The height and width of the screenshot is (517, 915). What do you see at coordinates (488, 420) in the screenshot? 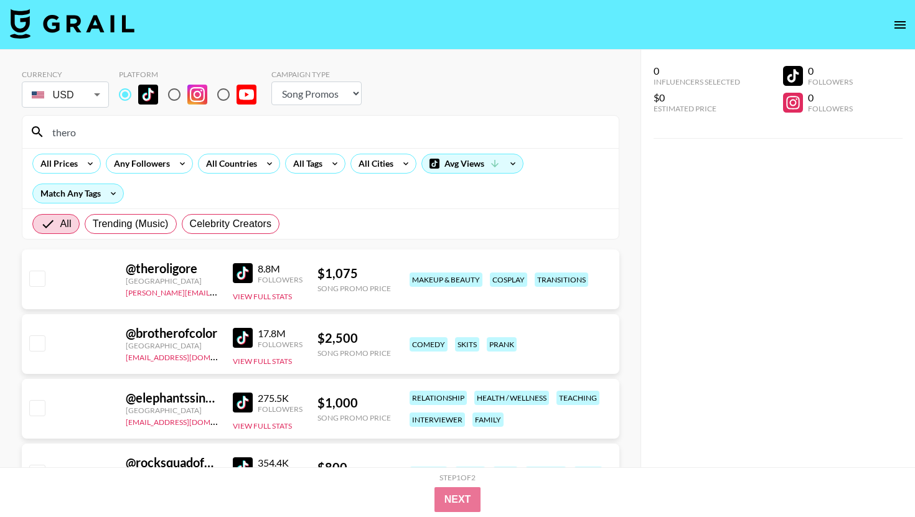
I see `div: family` at bounding box center [488, 420].